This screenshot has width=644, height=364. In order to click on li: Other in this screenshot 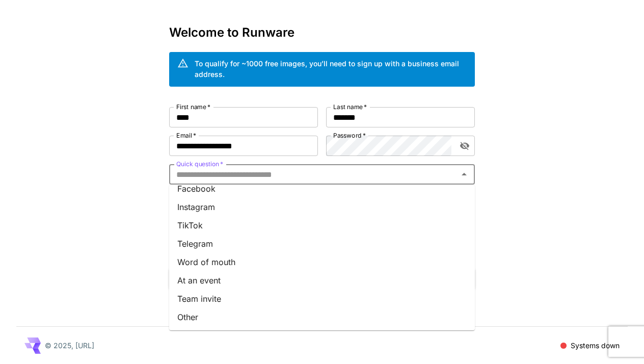, I will do `click(322, 317)`.